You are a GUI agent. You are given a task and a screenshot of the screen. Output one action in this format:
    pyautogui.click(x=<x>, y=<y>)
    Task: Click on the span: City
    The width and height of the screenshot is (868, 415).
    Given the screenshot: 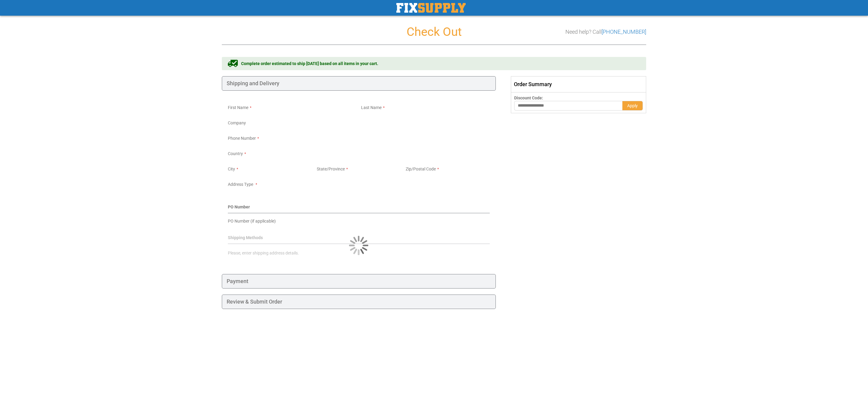 What is the action you would take?
    pyautogui.click(x=231, y=169)
    